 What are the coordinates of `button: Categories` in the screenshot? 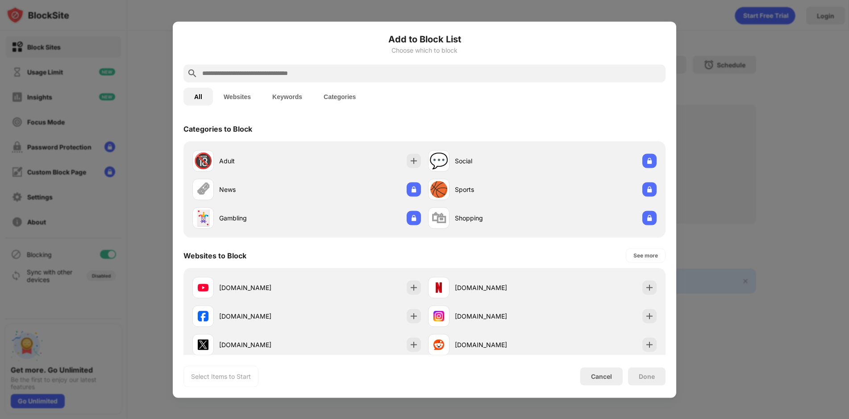 It's located at (340, 96).